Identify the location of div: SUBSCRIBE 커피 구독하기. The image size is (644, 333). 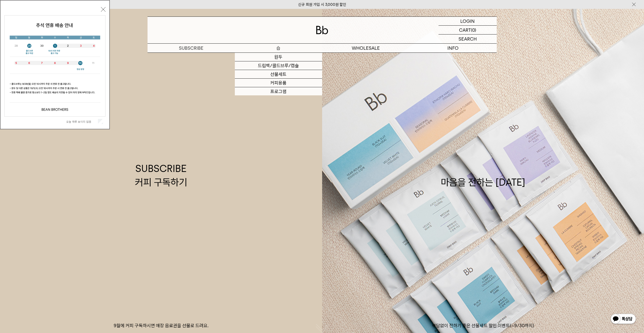
(161, 175).